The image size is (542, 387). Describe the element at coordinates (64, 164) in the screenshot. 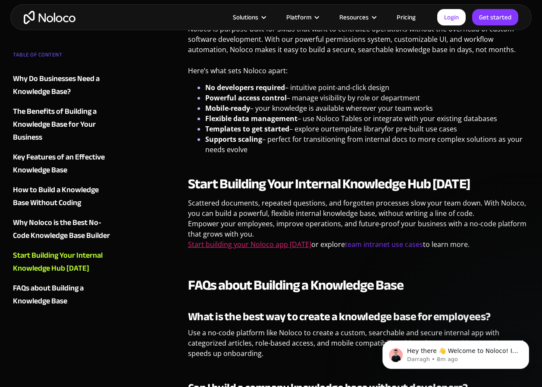

I see `a: Key Features of an Effective Knowledge Base` at that location.